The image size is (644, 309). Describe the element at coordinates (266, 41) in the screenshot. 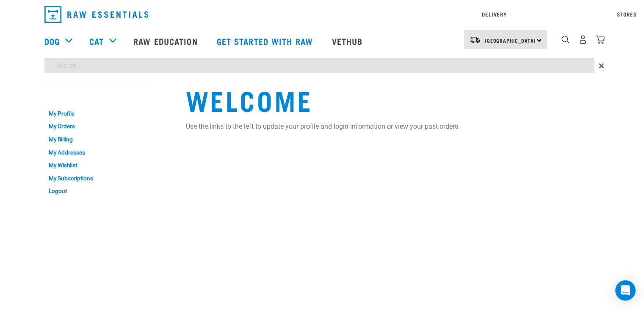

I see `a: Get started with Raw` at that location.